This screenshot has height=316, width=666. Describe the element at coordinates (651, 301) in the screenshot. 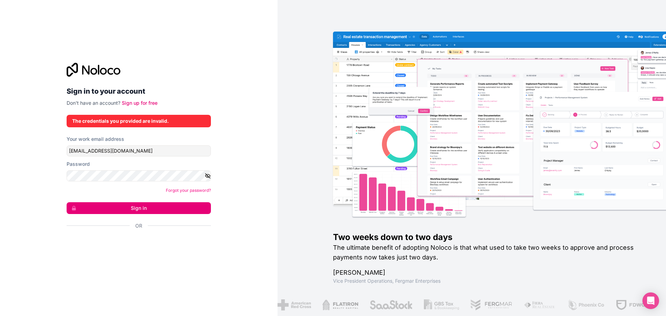

I see `div: Open Intercom Messenger` at that location.